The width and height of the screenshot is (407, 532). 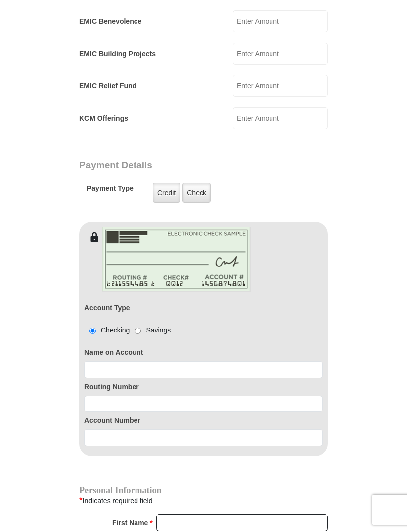 I want to click on label: Account Number, so click(x=204, y=421).